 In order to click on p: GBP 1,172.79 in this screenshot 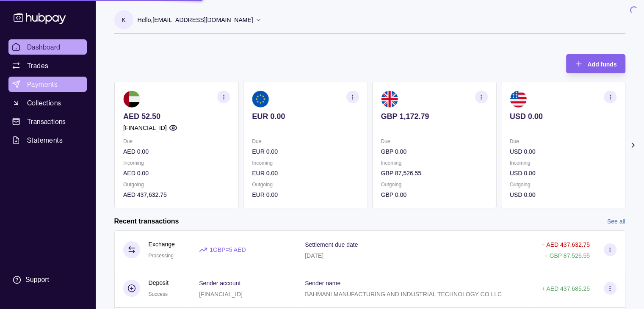, I will do `click(434, 116)`.